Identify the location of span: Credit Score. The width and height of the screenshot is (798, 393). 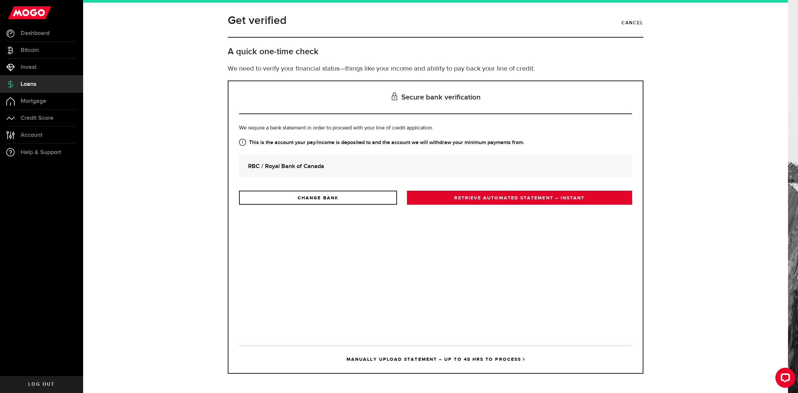
(37, 118).